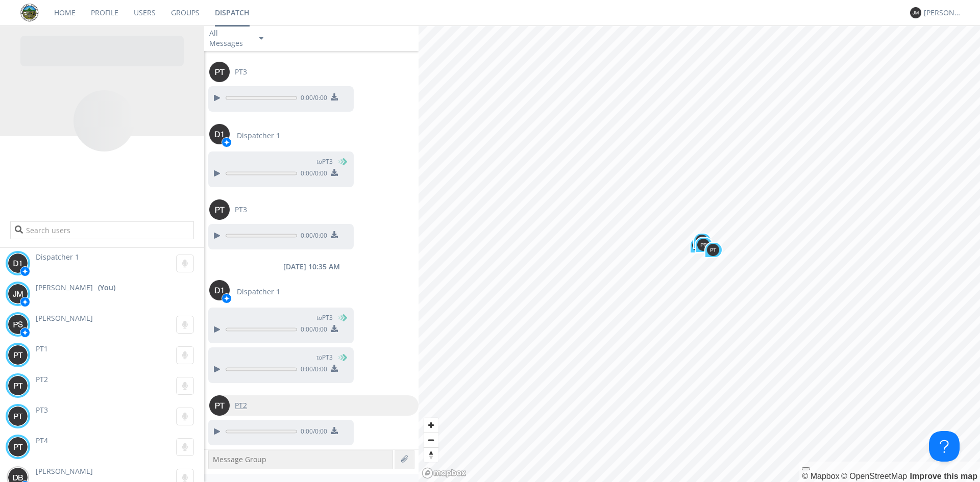  What do you see at coordinates (820, 476) in the screenshot?
I see `a: Mapbox` at bounding box center [820, 476].